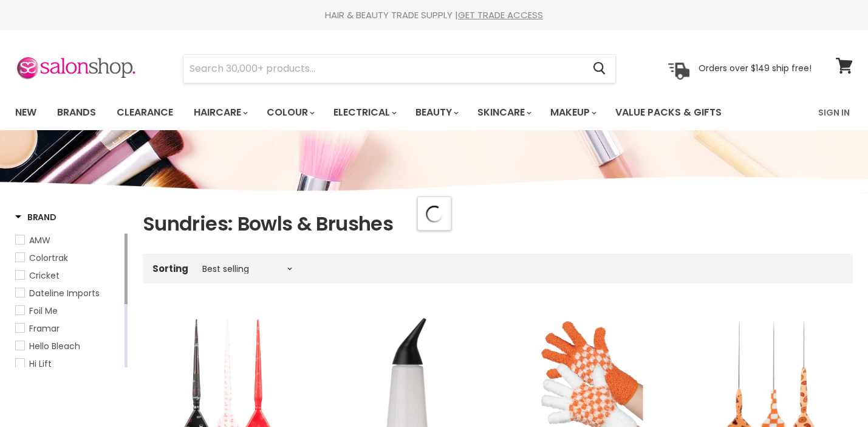 The width and height of the screenshot is (868, 427). I want to click on a: Brands, so click(77, 113).